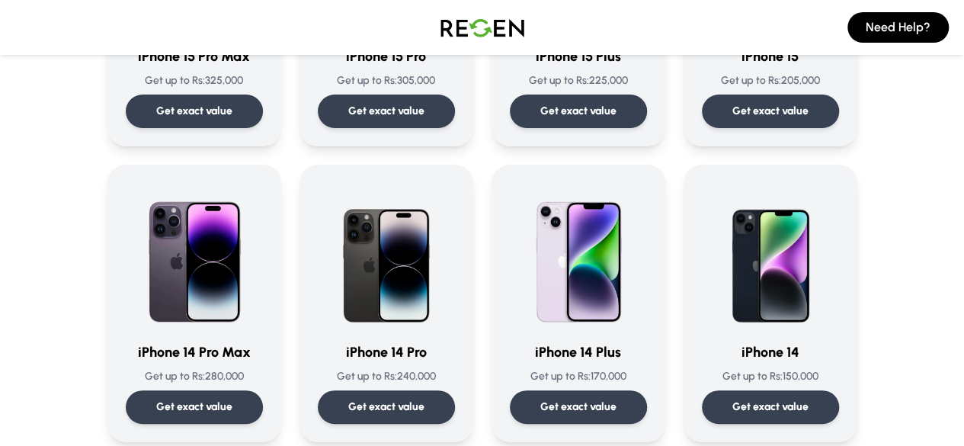 The height and width of the screenshot is (446, 964). I want to click on p: Get up to Rs: 205,000, so click(770, 81).